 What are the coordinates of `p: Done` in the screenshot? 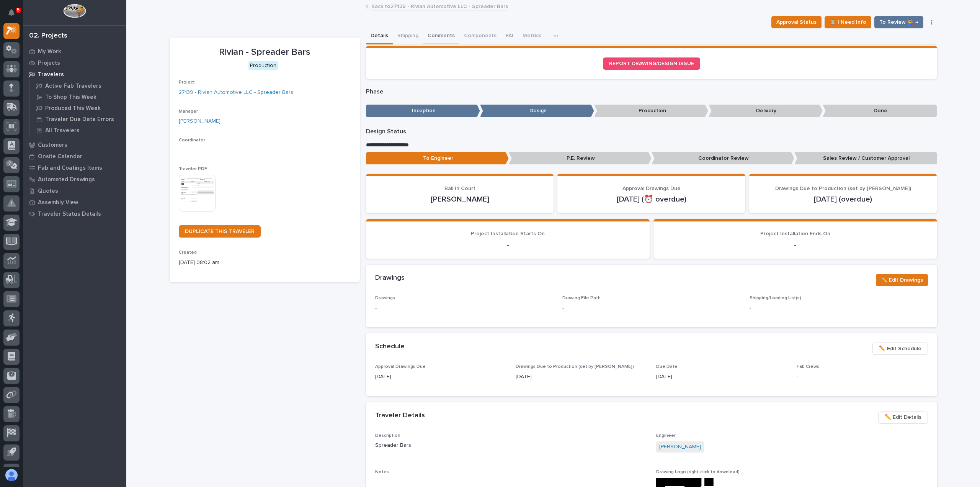 It's located at (880, 111).